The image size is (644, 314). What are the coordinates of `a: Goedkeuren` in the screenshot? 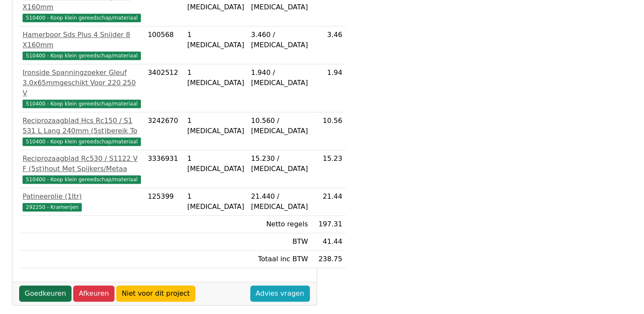 It's located at (45, 294).